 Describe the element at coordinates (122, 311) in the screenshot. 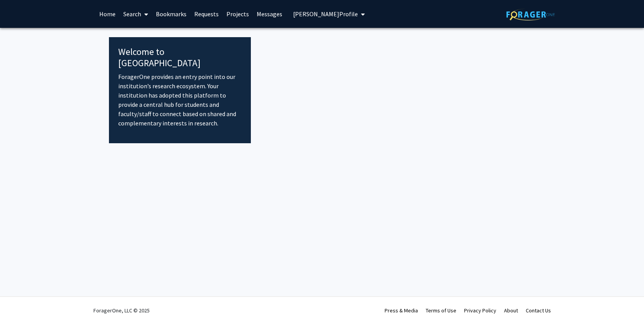

I see `div: ForagerOne, LLC © 2025` at that location.